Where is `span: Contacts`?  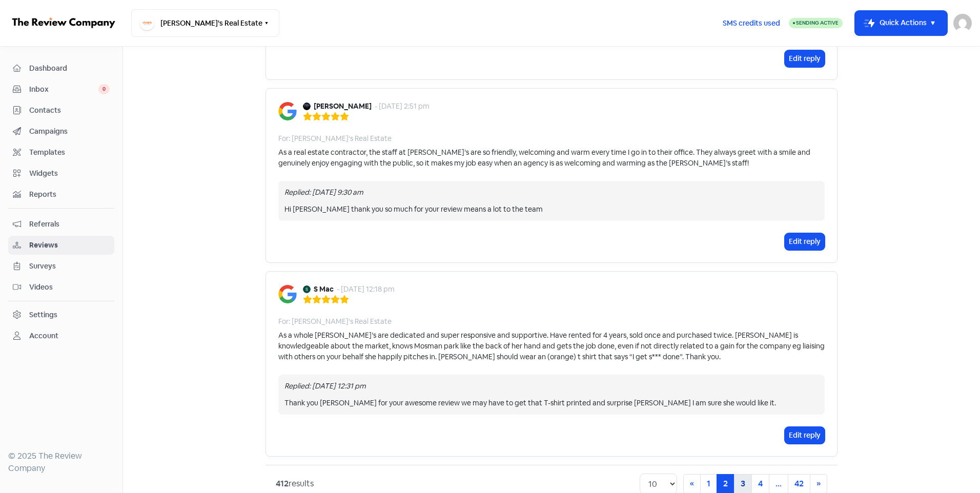
span: Contacts is located at coordinates (69, 110).